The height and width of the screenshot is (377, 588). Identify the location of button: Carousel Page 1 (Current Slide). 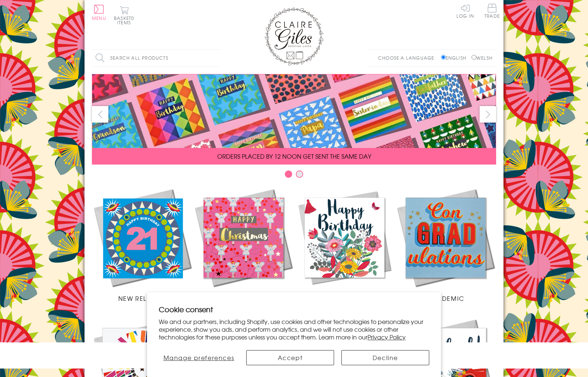
(289, 174).